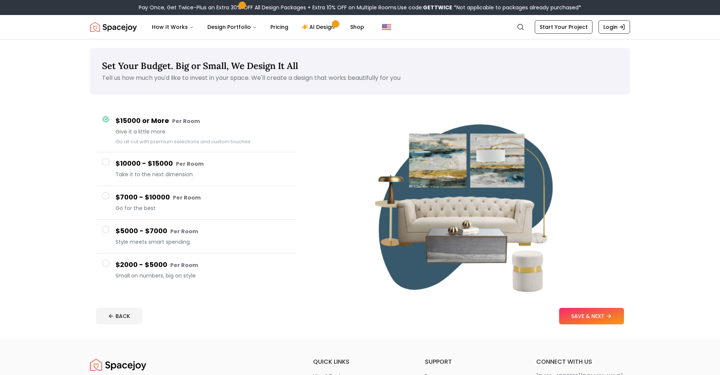 The width and height of the screenshot is (720, 375). I want to click on h4: $5000 - $7000, so click(203, 231).